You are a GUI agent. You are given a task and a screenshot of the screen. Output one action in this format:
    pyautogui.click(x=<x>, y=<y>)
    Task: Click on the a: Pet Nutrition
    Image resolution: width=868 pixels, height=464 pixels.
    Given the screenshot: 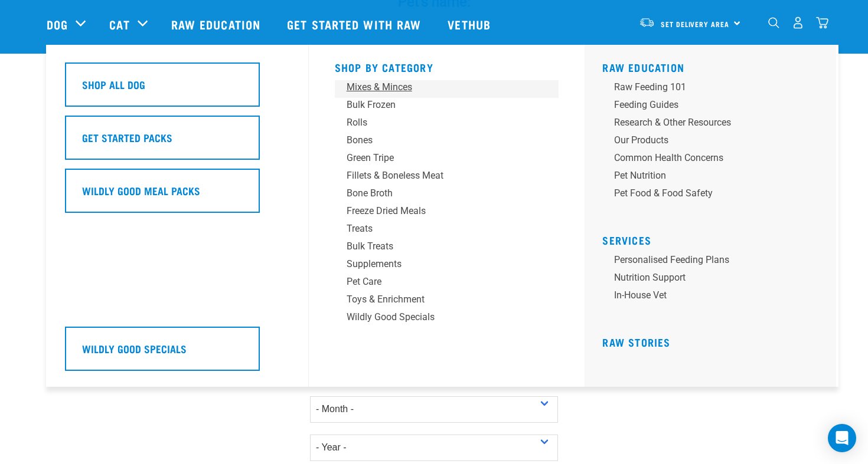 What is the action you would take?
    pyautogui.click(x=714, y=178)
    